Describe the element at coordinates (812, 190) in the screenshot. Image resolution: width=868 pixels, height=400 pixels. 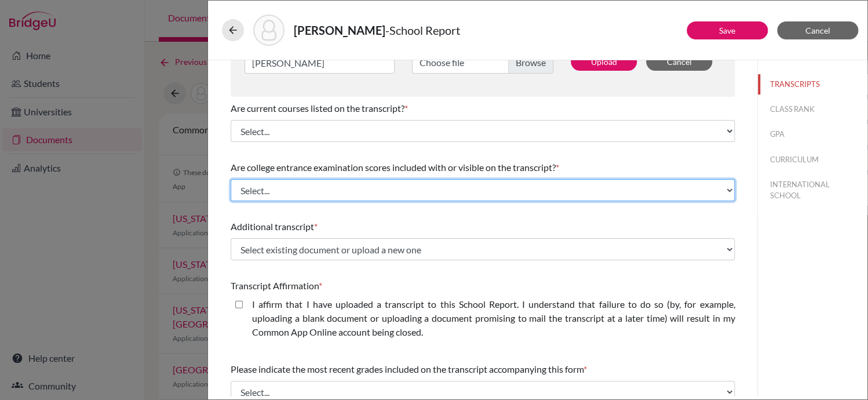
I see `button: INTERNATIONAL SCHOOL` at that location.